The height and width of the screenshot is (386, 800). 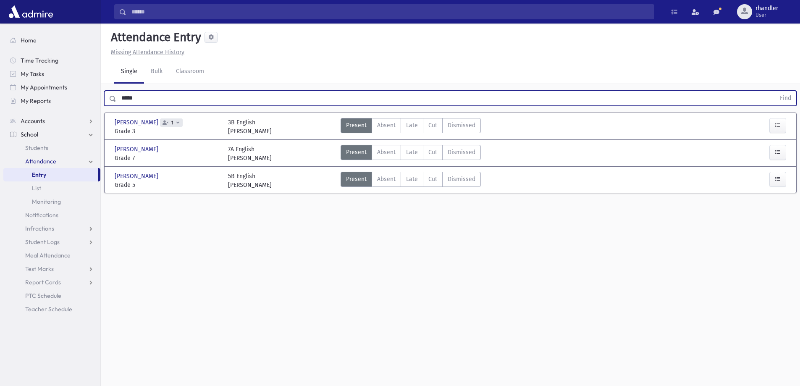 What do you see at coordinates (172, 123) in the screenshot?
I see `span: 1` at bounding box center [172, 123].